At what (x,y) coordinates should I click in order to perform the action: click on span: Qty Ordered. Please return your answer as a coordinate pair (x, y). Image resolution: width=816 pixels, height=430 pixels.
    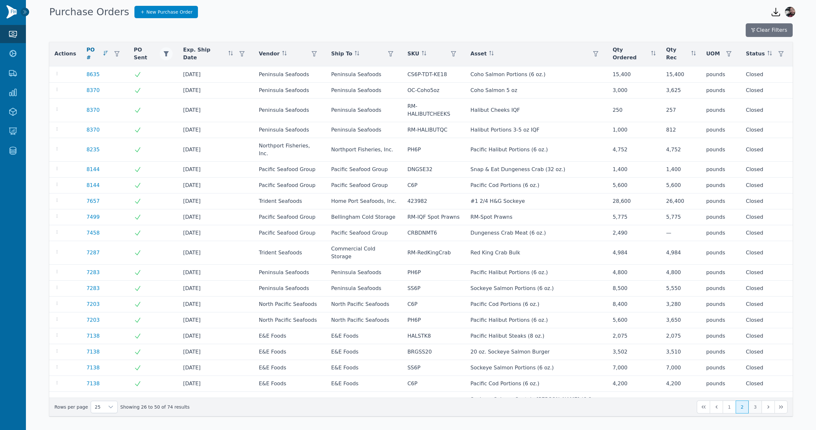
    Looking at the image, I should click on (630, 54).